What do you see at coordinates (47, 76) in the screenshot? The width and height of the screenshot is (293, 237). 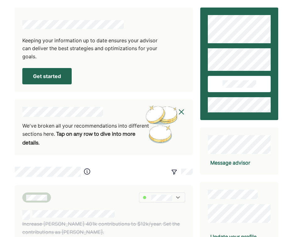 I see `button: Get started` at bounding box center [47, 76].